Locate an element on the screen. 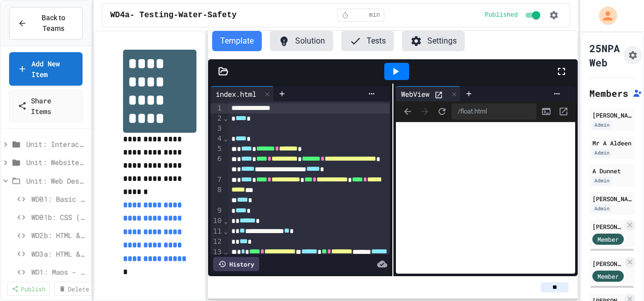 The width and height of the screenshot is (644, 301). span: WD4a- Testing-Water-Safety is located at coordinates (173, 15).